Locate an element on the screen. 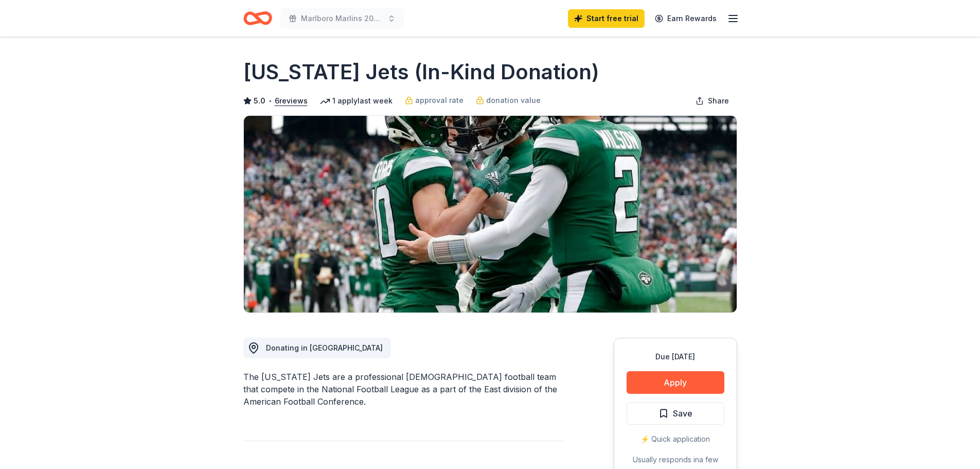 The image size is (980, 469). button: 6reviews is located at coordinates (291, 101).